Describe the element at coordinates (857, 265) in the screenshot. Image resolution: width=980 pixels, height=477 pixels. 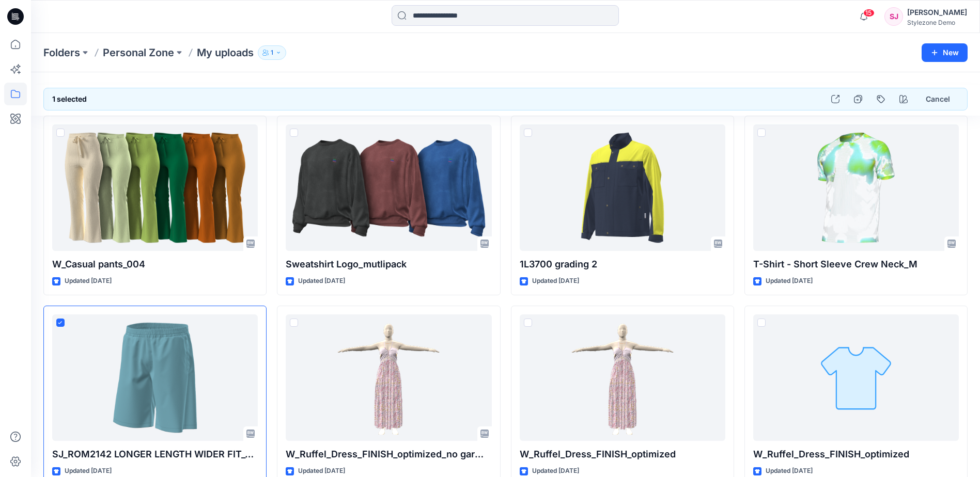
I see `p: T-Shirt - Short Sleeve Crew Neck_M` at that location.